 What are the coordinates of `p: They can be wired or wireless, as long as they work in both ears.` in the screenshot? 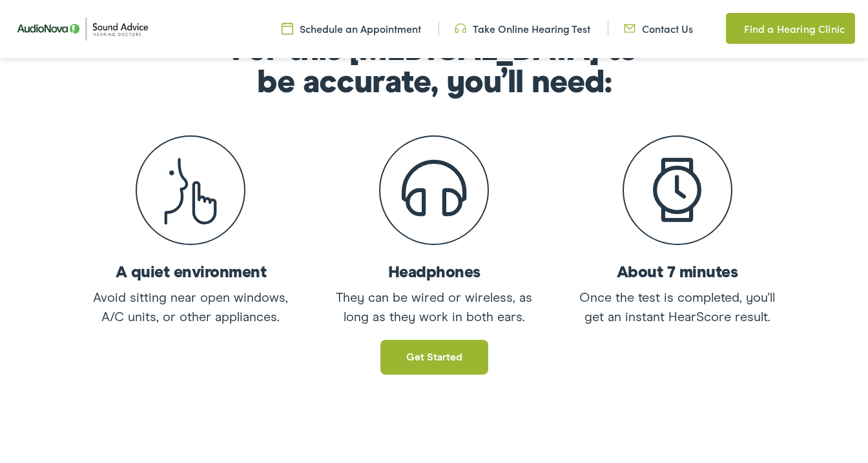 It's located at (434, 308).